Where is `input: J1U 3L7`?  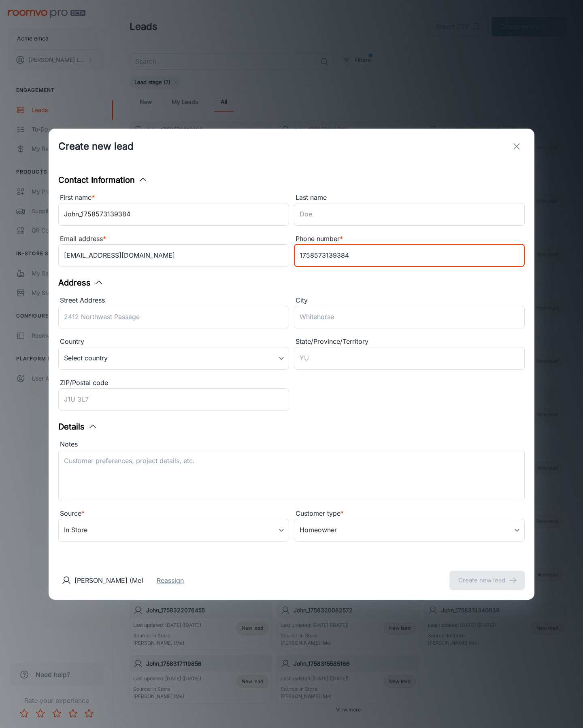
input: J1U 3L7 is located at coordinates (174, 399).